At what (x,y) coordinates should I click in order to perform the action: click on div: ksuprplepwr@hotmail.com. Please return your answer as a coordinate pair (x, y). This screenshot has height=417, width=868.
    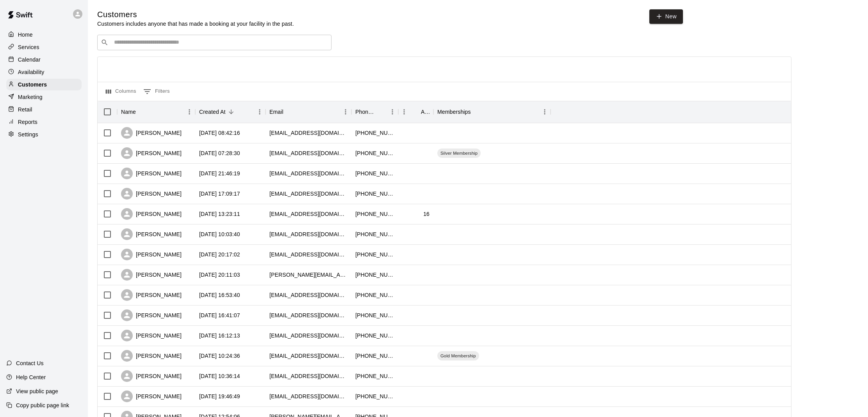
    Looking at the image, I should click on (309, 235).